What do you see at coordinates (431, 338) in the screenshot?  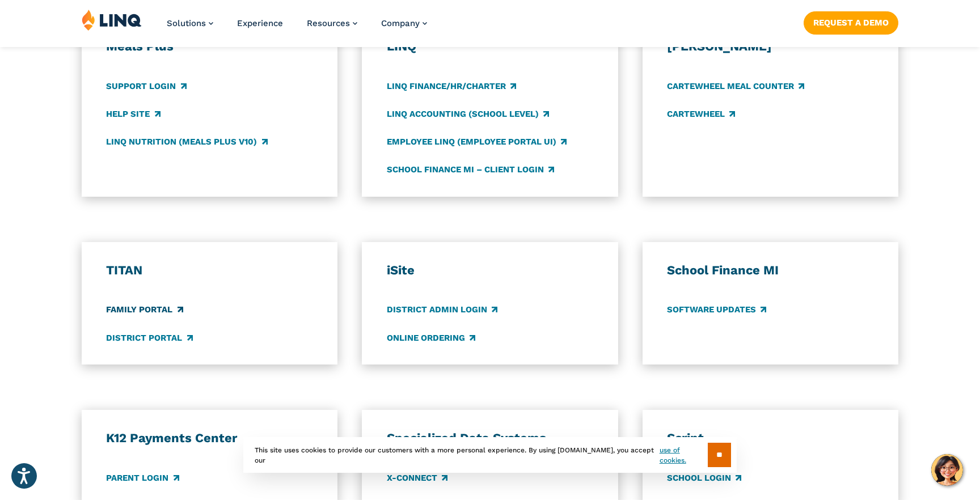 I see `a: Online Ordering` at bounding box center [431, 338].